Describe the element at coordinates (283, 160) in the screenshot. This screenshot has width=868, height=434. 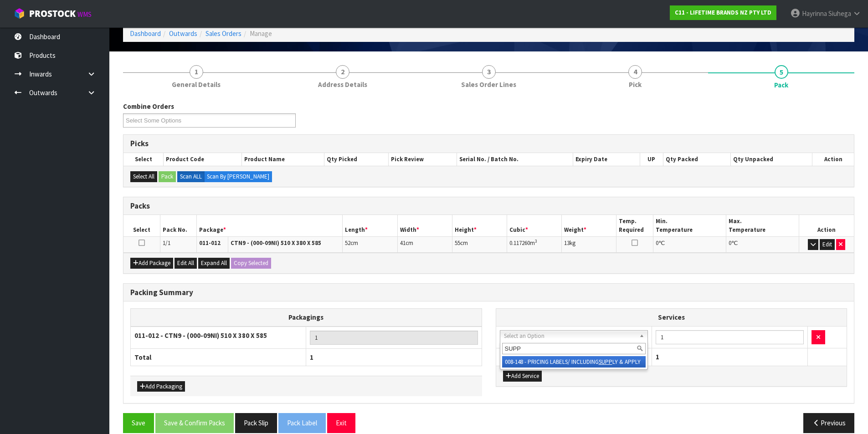
I see `th: Product Name` at that location.